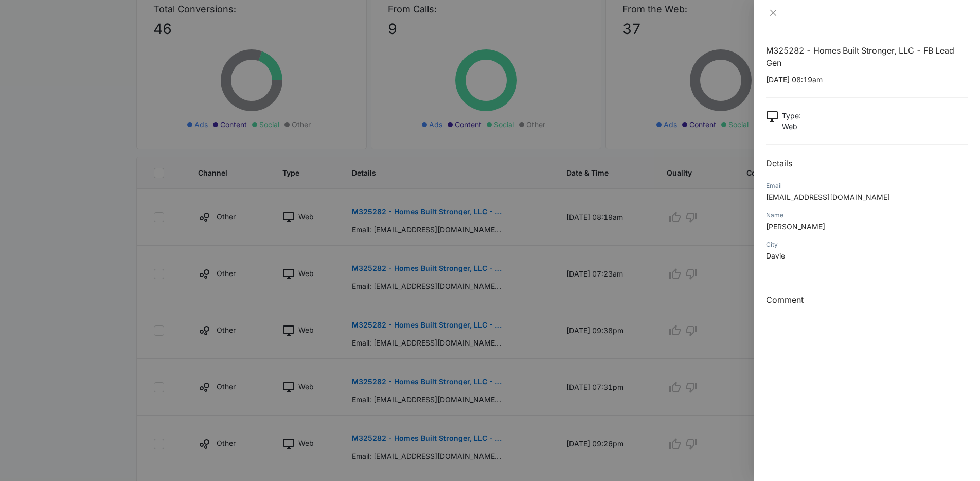 This screenshot has width=980, height=481. I want to click on h1: M325282 - Homes Built Stronger, LLC - FB Lead Gen, so click(867, 57).